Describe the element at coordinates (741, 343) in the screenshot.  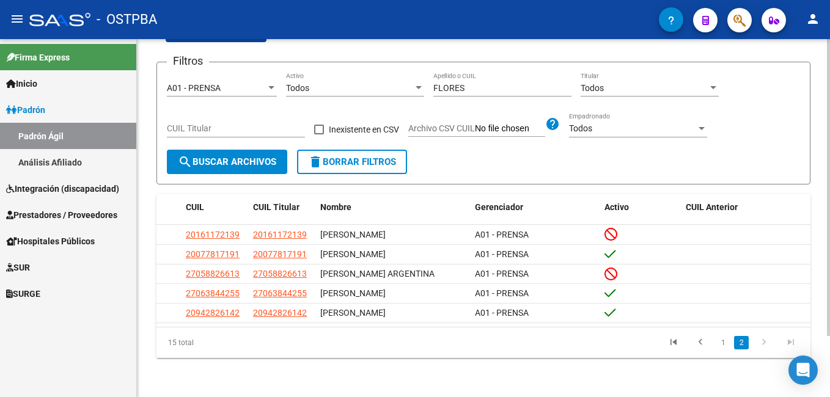
I see `li: page 2` at that location.